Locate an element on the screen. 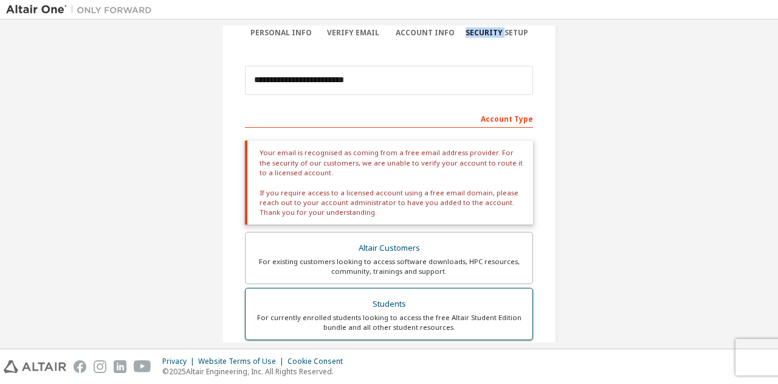 This screenshot has height=384, width=778. div: Students is located at coordinates (389, 304).